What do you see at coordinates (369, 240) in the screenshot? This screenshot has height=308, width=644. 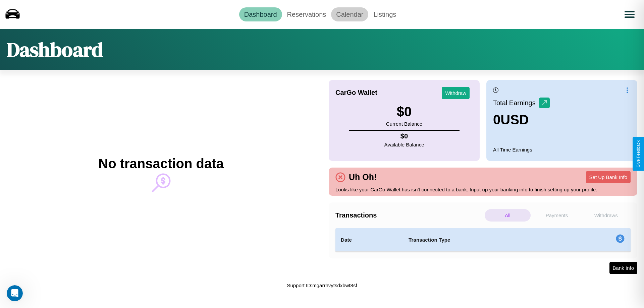 I see `h4: Date` at bounding box center [369, 240].